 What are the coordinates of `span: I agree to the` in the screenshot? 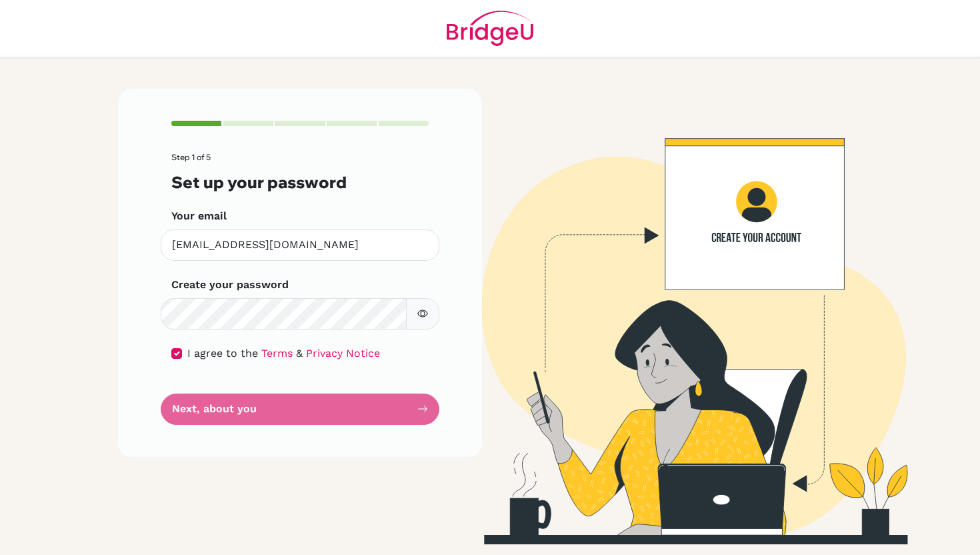 It's located at (223, 353).